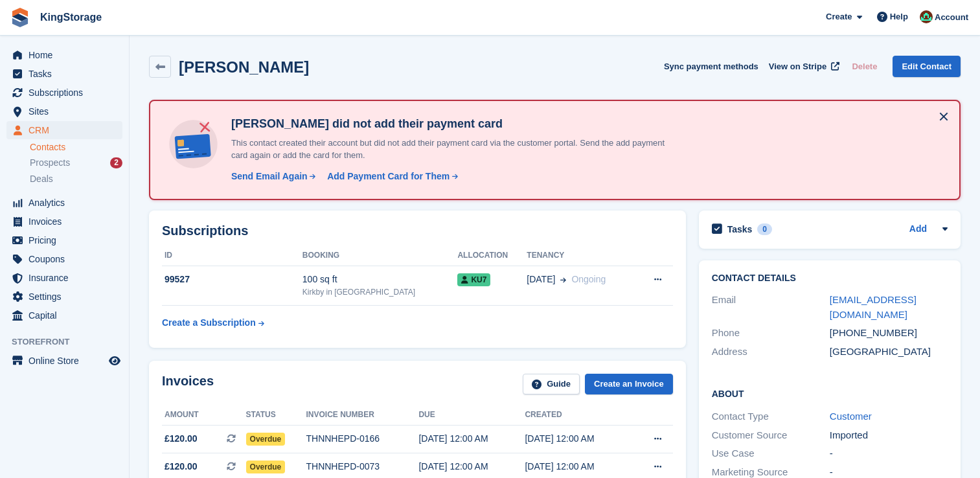  I want to click on div: 0, so click(764, 229).